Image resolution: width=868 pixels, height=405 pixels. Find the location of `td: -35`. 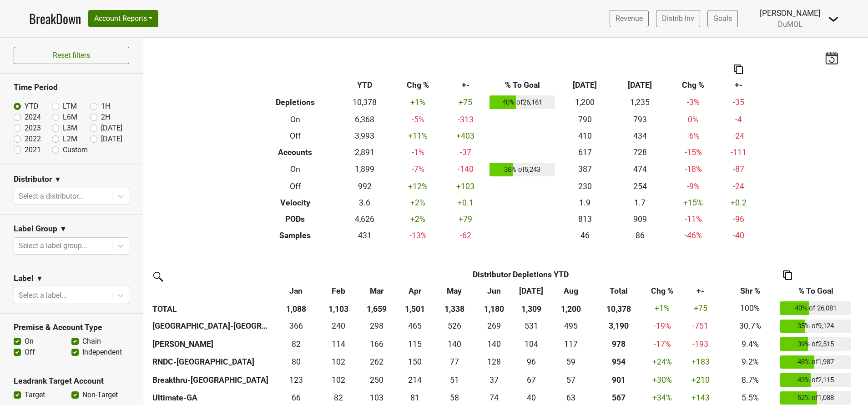

td: -35 is located at coordinates (738, 102).